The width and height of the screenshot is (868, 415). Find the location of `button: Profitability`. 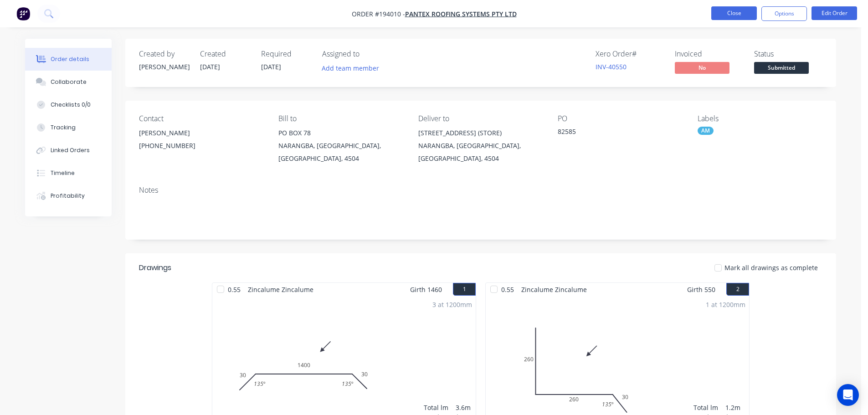

button: Profitability is located at coordinates (68, 196).